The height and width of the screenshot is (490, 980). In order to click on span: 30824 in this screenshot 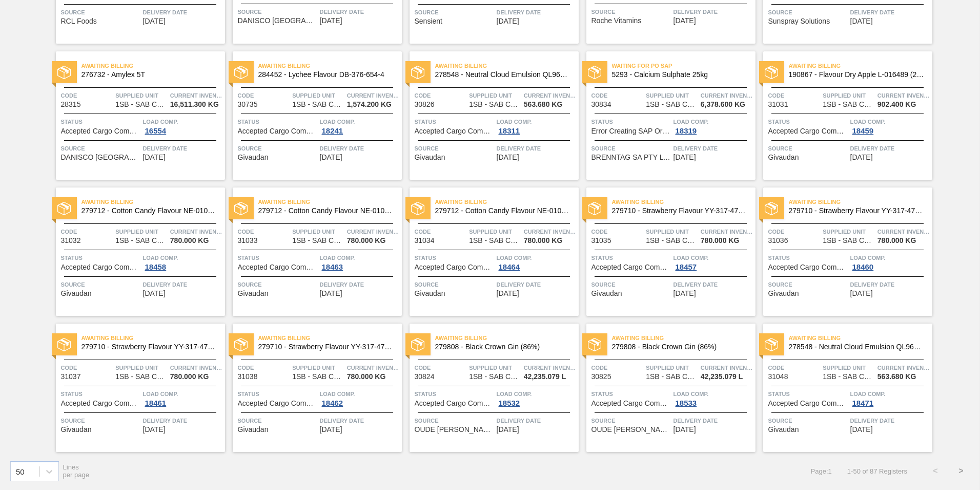, I will do `click(424, 376)`.